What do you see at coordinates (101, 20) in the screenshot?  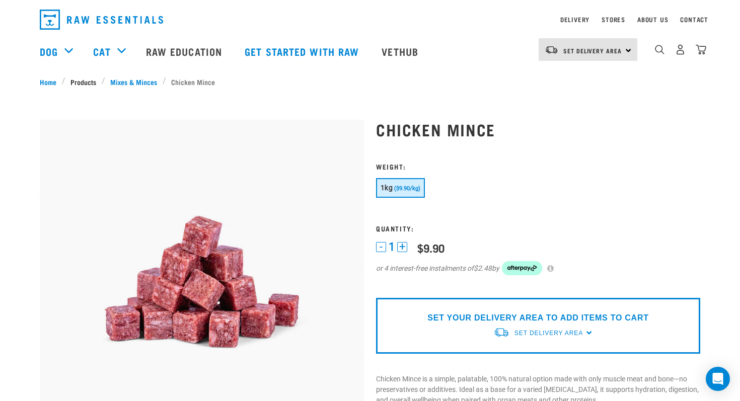 I see `img: Raw Essentials Logo` at bounding box center [101, 20].